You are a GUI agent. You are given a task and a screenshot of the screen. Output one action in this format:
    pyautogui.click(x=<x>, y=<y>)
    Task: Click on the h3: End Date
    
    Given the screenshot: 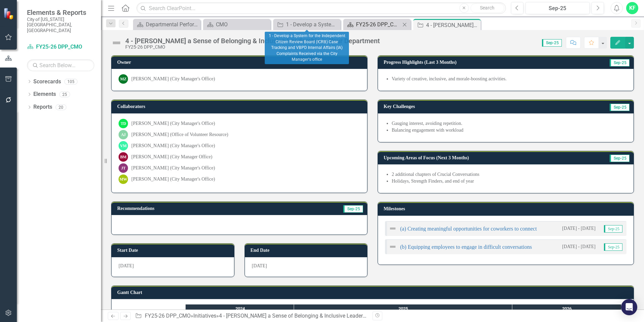 What is the action you would take?
    pyautogui.click(x=307, y=250)
    